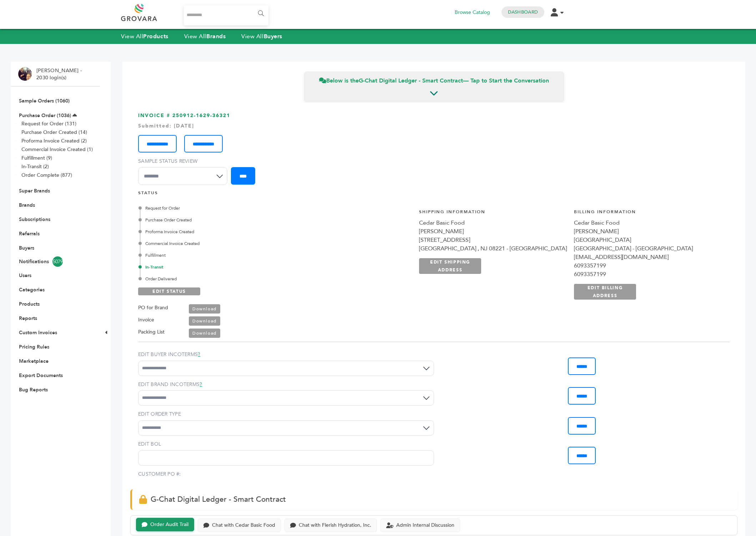 This screenshot has width=756, height=536. Describe the element at coordinates (434, 195) in the screenshot. I see `h4: STATUS` at that location.